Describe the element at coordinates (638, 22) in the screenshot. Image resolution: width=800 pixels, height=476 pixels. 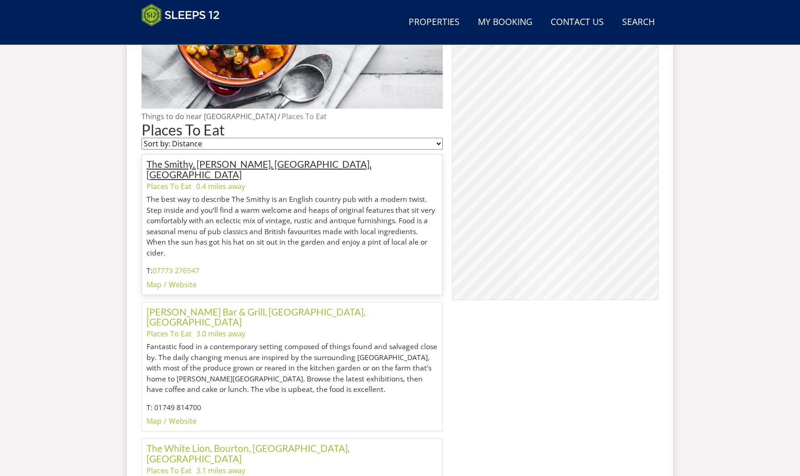
I see `a: Search` at that location.